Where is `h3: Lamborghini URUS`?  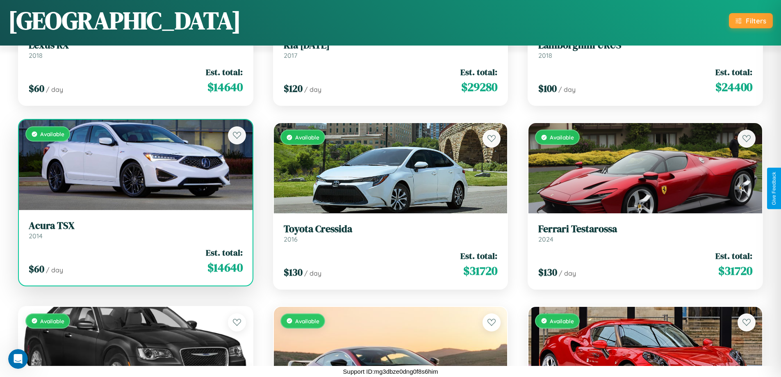 h3: Lamborghini URUS is located at coordinates (645, 45).